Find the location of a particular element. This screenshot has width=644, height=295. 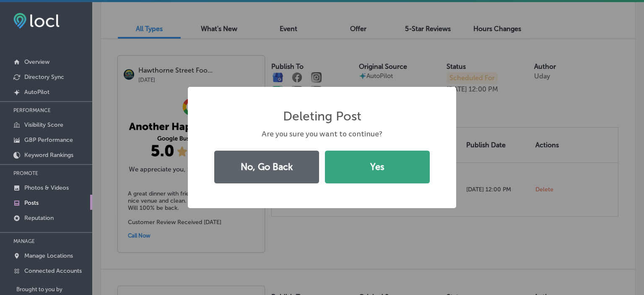

img: fda3e92497d09a02dc62c9cd864e3231.png is located at coordinates (37, 21).